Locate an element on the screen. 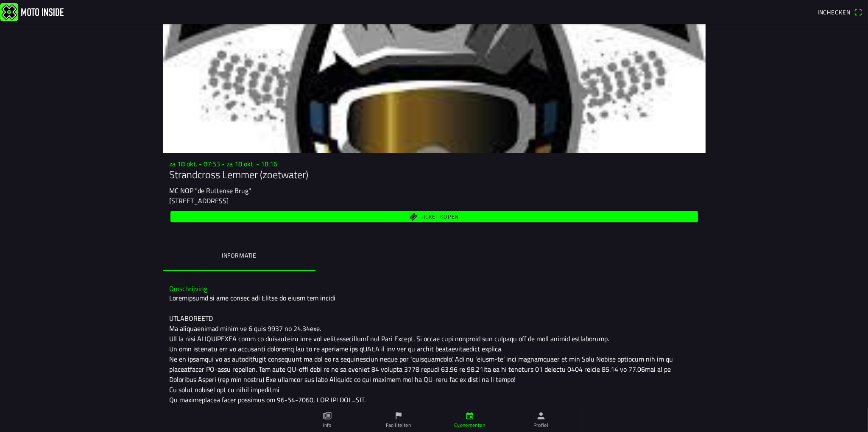 The height and width of the screenshot is (432, 868). h3: Omschrijving is located at coordinates (434, 289).